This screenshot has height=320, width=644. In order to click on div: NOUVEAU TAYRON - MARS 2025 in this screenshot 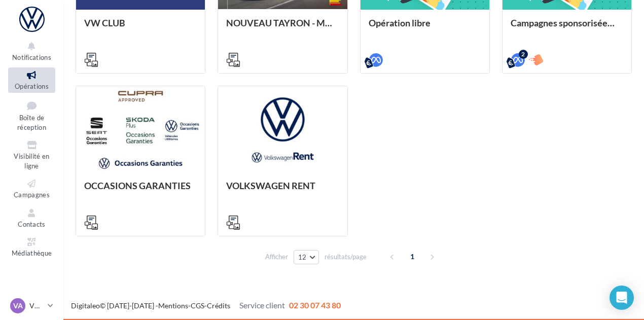, I will do `click(283, 28)`.